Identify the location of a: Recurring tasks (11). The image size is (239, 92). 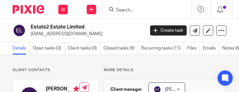
(163, 48).